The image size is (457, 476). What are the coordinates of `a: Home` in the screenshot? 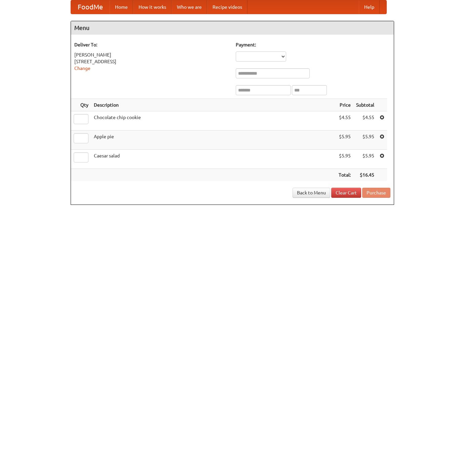 It's located at (121, 7).